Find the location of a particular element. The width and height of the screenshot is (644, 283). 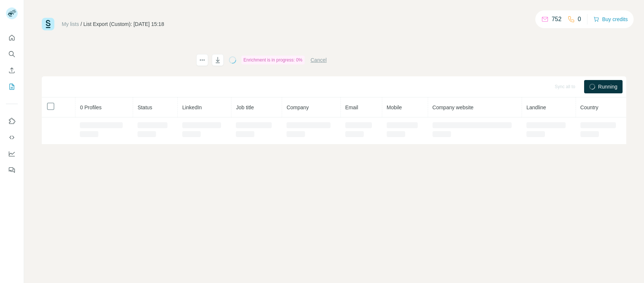

span: Status is located at coordinates (145, 107).